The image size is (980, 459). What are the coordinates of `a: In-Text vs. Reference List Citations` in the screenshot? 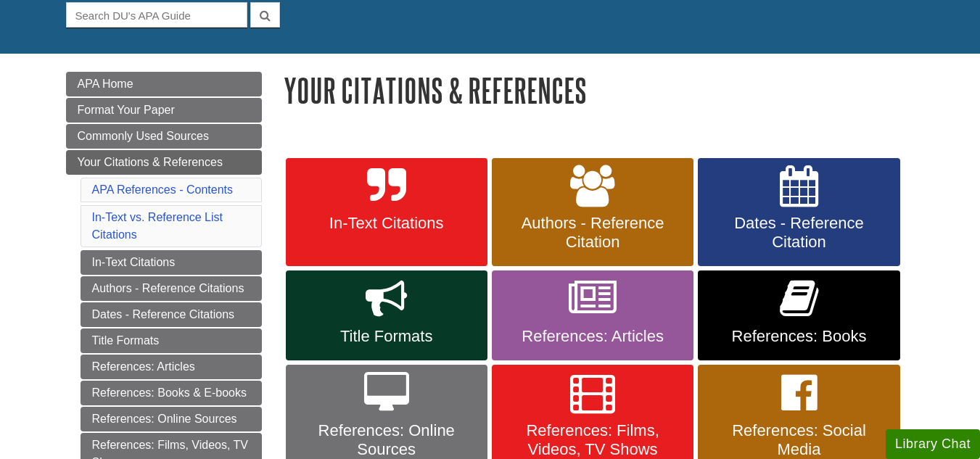 It's located at (157, 226).